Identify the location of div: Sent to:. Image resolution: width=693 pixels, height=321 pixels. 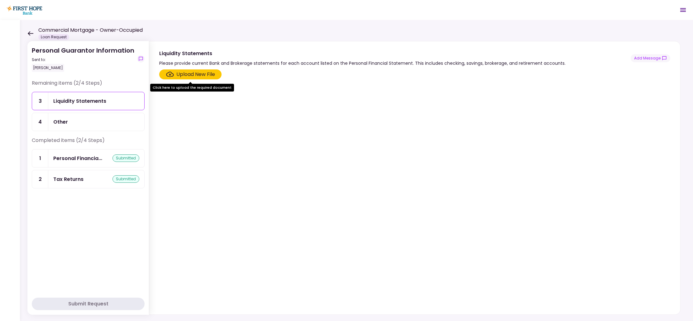
(83, 60).